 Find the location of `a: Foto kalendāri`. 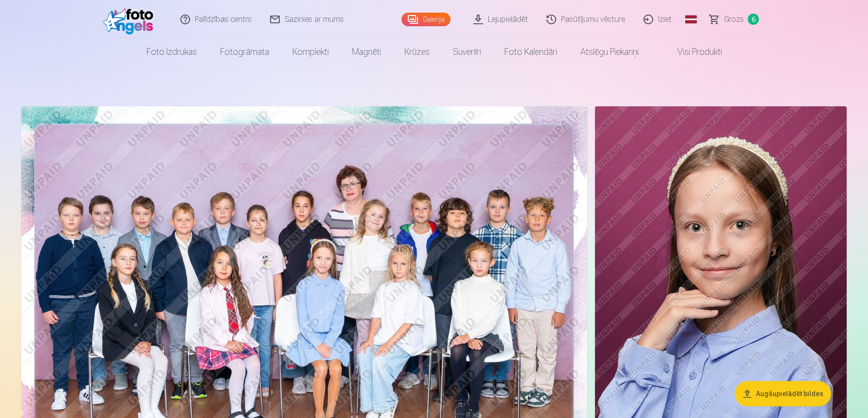

a: Foto kalendāri is located at coordinates (531, 52).